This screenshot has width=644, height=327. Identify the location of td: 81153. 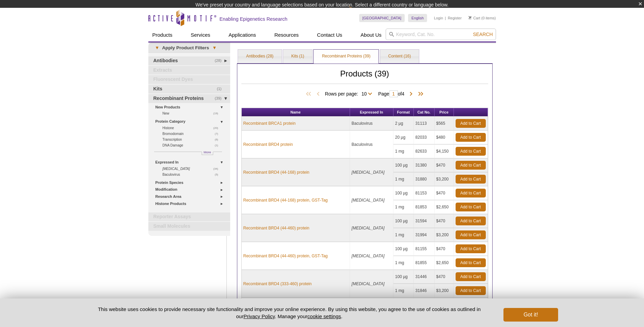
(424, 193).